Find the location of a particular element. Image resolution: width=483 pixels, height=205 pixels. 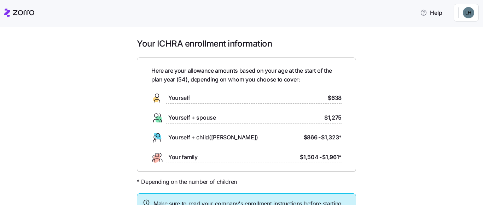

span: Help is located at coordinates (431, 13).